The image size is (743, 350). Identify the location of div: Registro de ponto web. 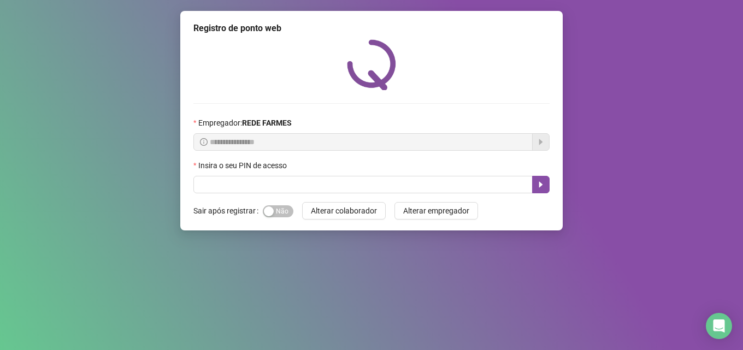
(371, 28).